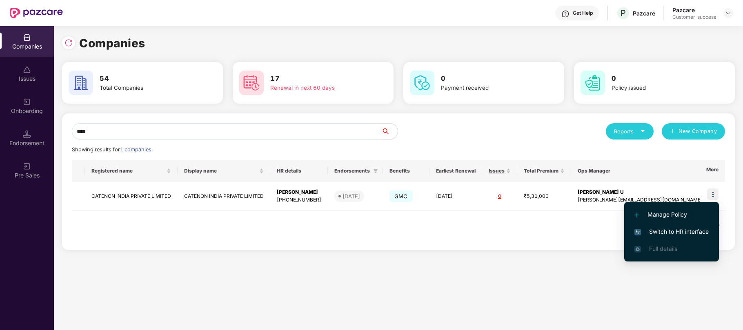 Image resolution: width=743 pixels, height=330 pixels. Describe the element at coordinates (136, 149) in the screenshot. I see `span: 1 companies.` at that location.